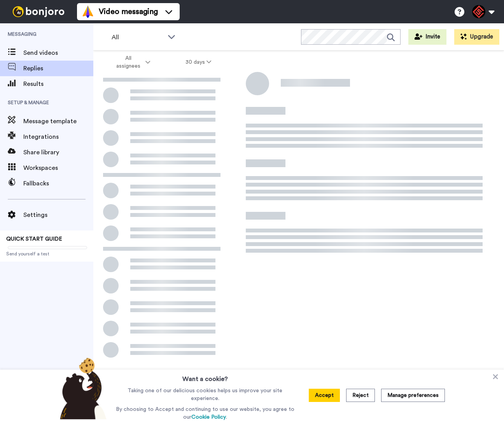  I want to click on img: vm-color.svg, so click(88, 12).